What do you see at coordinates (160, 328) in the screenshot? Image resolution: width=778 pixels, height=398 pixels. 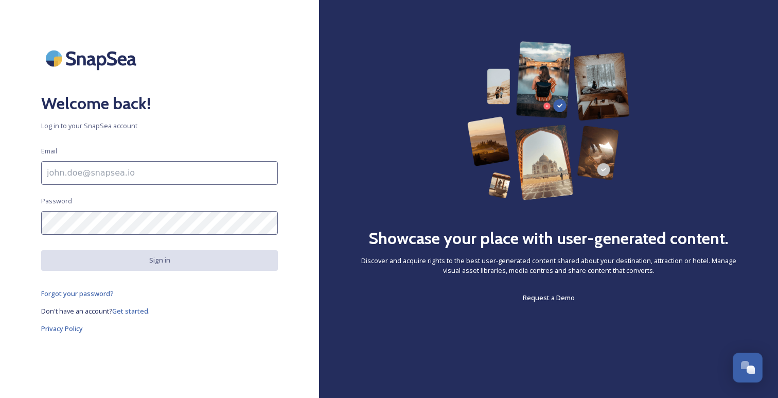 I see `a: Privacy Policy` at bounding box center [160, 328].